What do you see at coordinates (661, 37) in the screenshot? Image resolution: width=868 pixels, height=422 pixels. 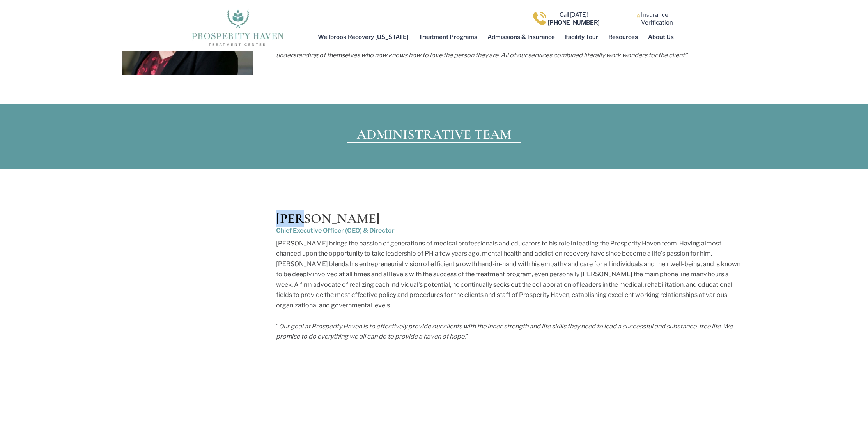 I see `a: About Us` at bounding box center [661, 37].